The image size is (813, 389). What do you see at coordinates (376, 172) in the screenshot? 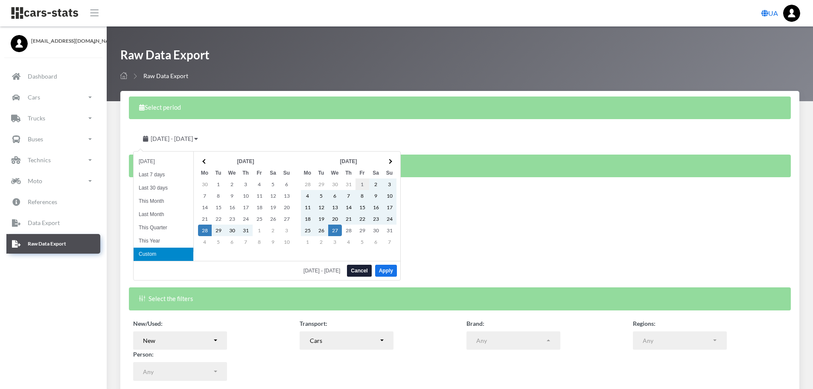
I see `th: Sa` at bounding box center [376, 172].